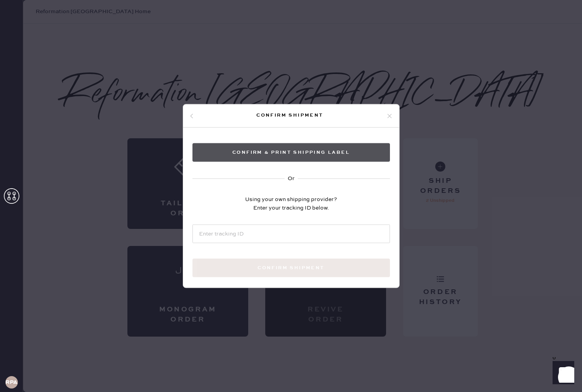 The height and width of the screenshot is (392, 582). Describe the element at coordinates (11, 382) in the screenshot. I see `h3: RPAA` at that location.